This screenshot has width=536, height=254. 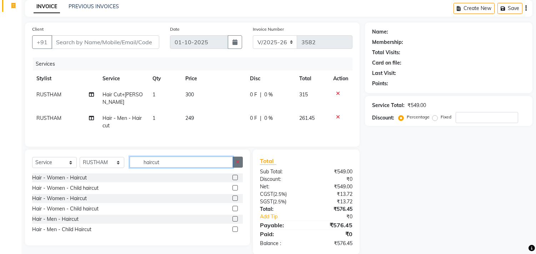 I want to click on label: Percentage, so click(x=418, y=117).